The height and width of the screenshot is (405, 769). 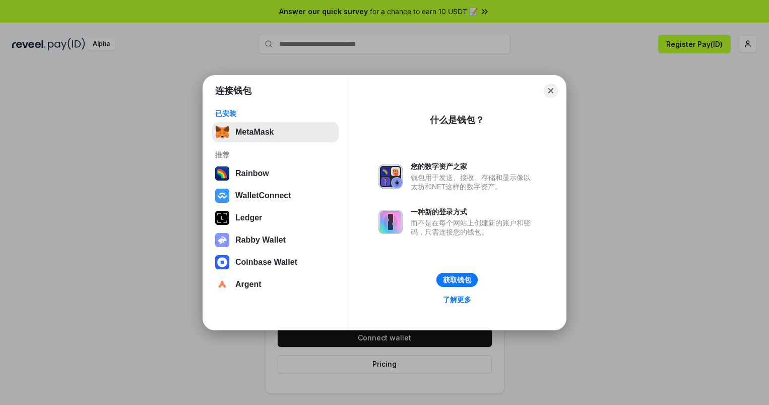 I want to click on div: 已安装, so click(x=275, y=113).